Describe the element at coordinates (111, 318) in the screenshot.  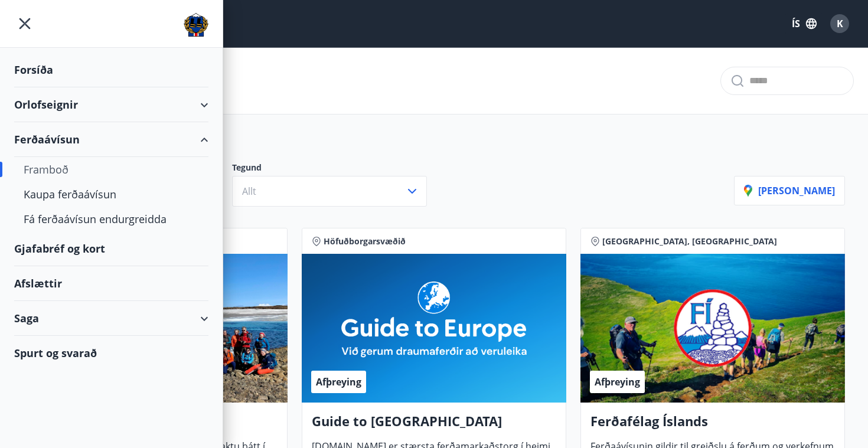
I see `div: Saga` at that location.